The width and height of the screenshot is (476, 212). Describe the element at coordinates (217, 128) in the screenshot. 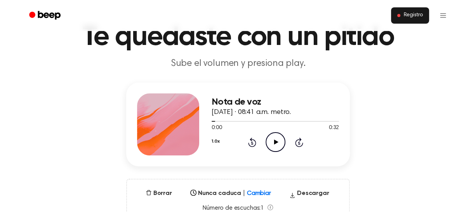

I see `font: 0:00` at that location.